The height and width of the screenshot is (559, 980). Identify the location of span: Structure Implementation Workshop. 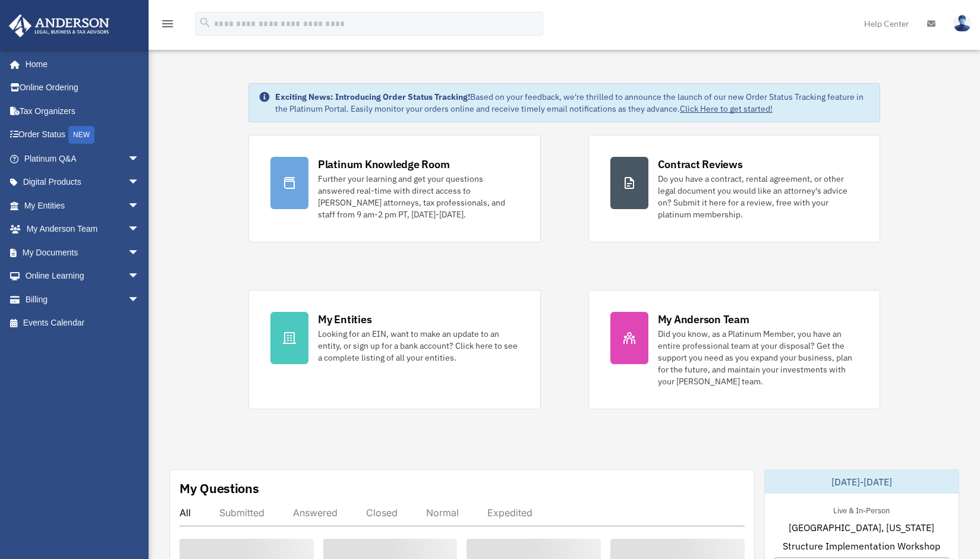
(861, 546).